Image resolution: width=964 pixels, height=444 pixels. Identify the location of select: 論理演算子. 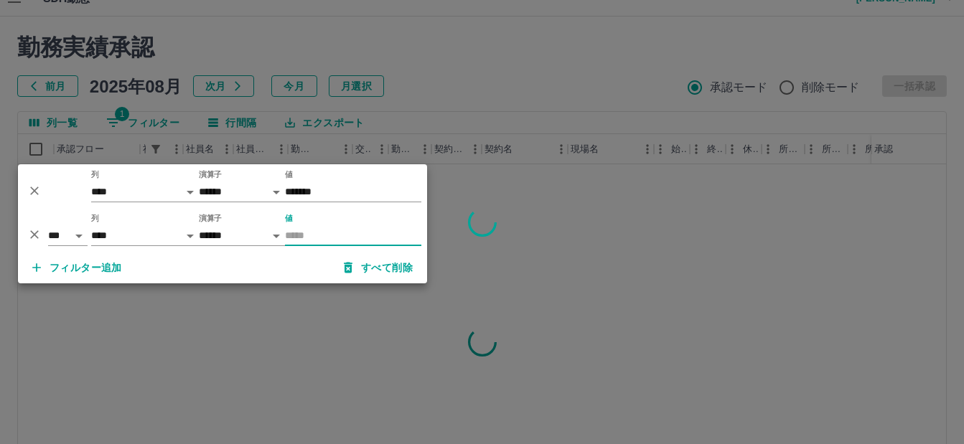
(67, 235).